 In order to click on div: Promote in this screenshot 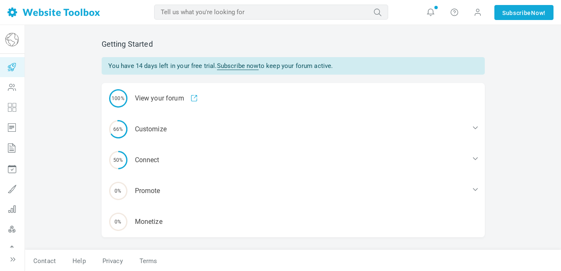, I will do `click(293, 191)`.